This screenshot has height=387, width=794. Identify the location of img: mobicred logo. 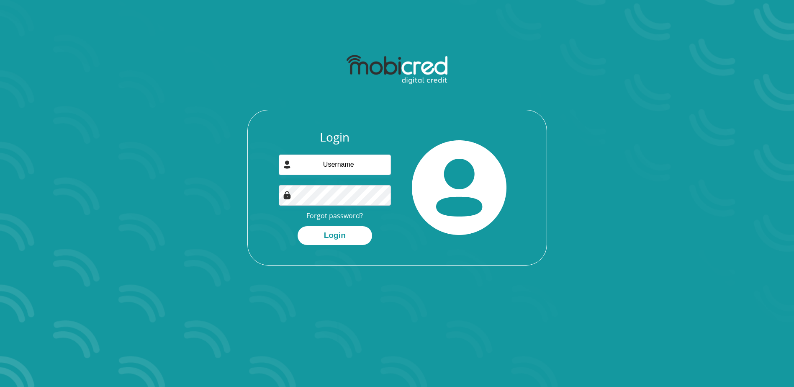
(397, 70).